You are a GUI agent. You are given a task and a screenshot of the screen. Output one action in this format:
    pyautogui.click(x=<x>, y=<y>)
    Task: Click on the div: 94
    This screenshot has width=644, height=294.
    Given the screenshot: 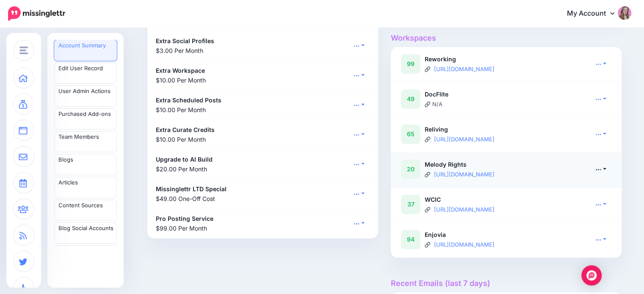 What is the action you would take?
    pyautogui.click(x=411, y=239)
    